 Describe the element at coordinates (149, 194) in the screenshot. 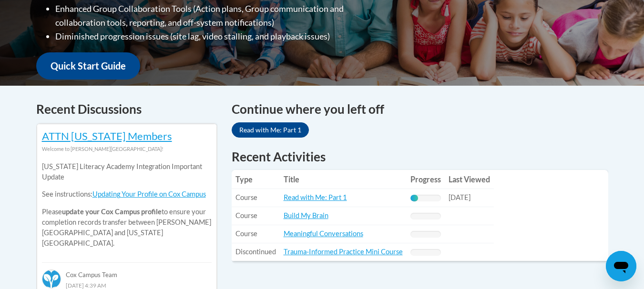

I see `a: Updating Your Profile on Cox Campus` at that location.